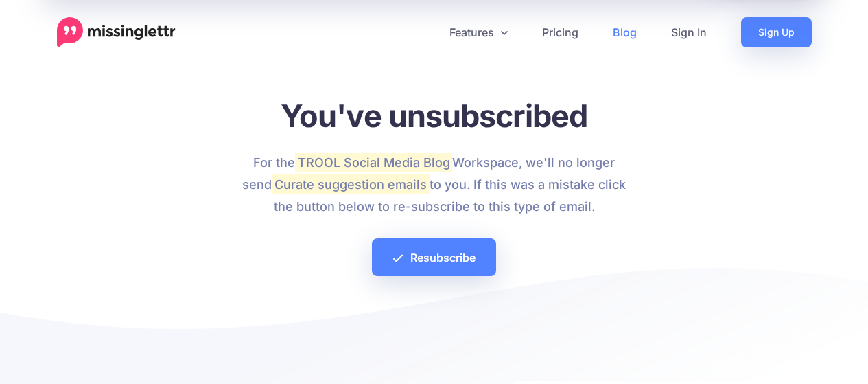  What do you see at coordinates (560, 32) in the screenshot?
I see `a: Pricing` at bounding box center [560, 32].